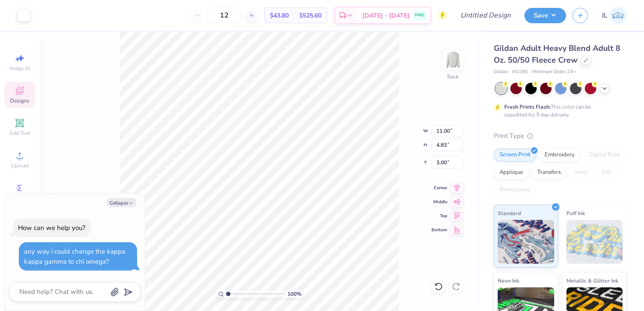 This screenshot has height=311, width=644. Describe the element at coordinates (553, 72) in the screenshot. I see `span: Minimum Order: 24 +` at that location.